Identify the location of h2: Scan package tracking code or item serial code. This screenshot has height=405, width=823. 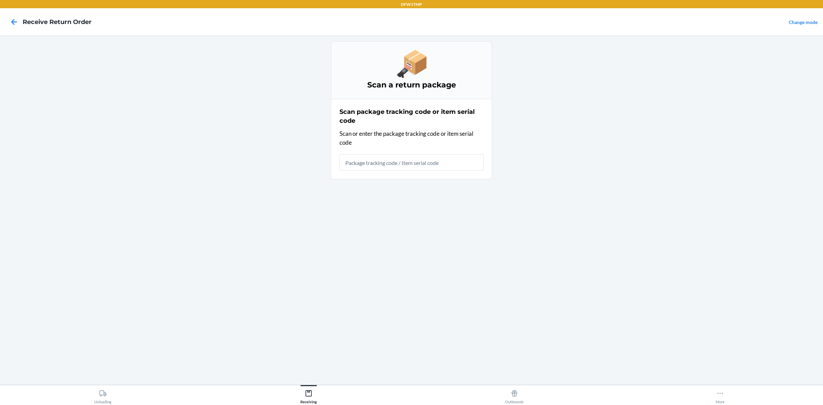
(411, 116).